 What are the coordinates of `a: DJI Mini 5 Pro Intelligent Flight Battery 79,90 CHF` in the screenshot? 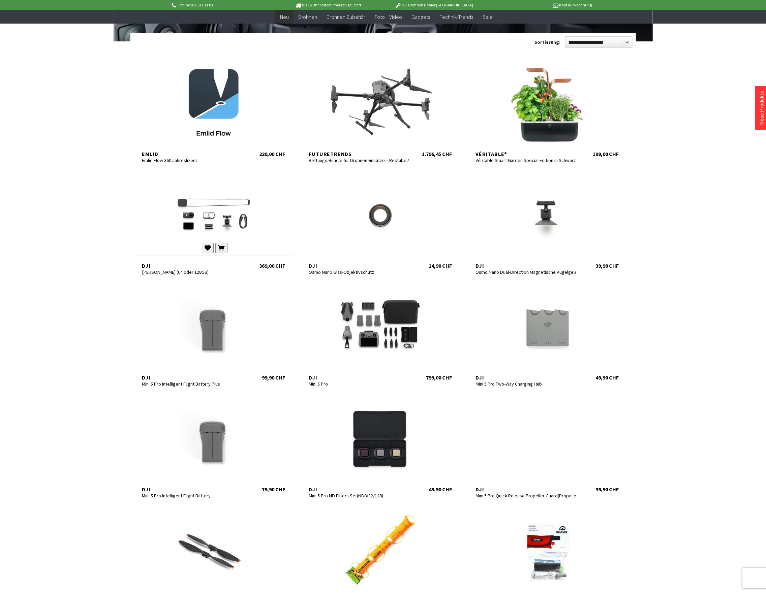 It's located at (214, 446).